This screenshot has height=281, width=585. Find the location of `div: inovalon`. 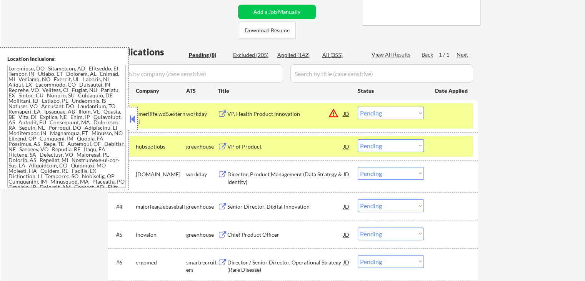

div: inovalon is located at coordinates (161, 234).